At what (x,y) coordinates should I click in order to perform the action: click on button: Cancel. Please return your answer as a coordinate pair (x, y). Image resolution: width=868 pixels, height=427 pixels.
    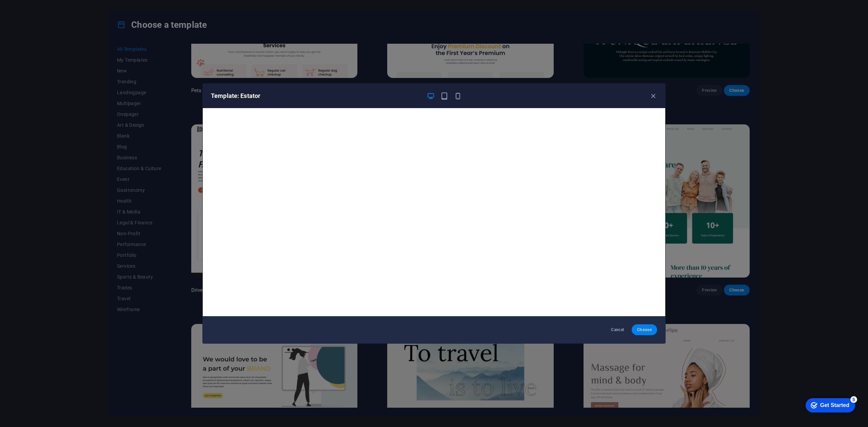
    Looking at the image, I should click on (617, 330).